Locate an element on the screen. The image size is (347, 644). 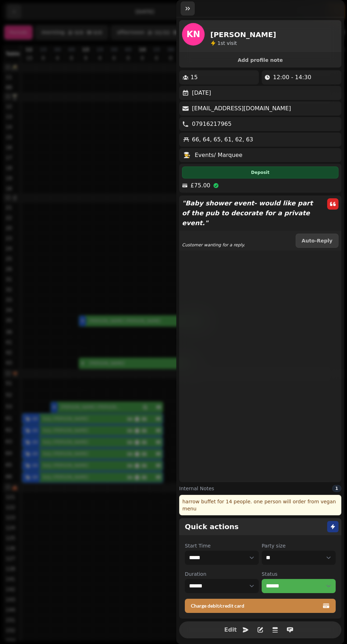
p: 12:00 - 14:30 is located at coordinates (292, 77).